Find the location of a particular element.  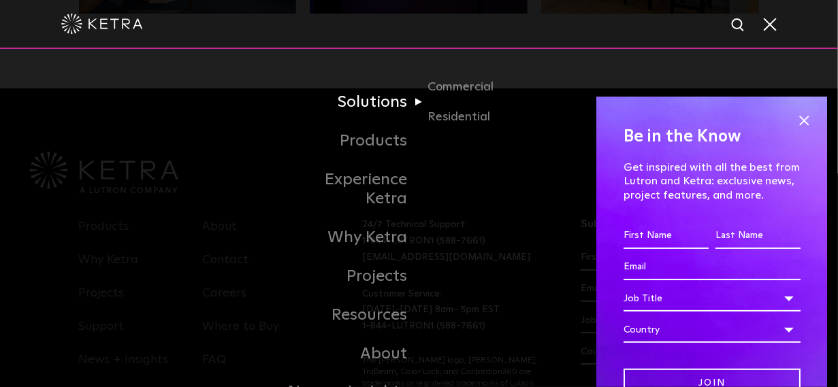

a: Why Ketra is located at coordinates (349, 238).